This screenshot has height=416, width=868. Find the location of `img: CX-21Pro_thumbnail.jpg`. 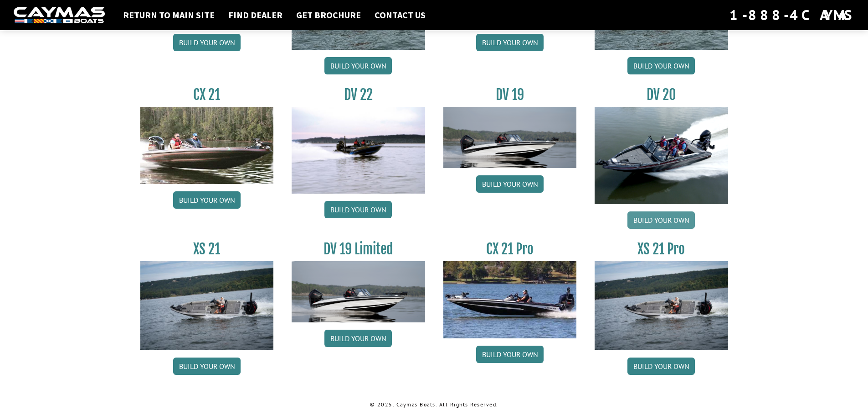

img: CX-21Pro_thumbnail.jpg is located at coordinates (510, 299).